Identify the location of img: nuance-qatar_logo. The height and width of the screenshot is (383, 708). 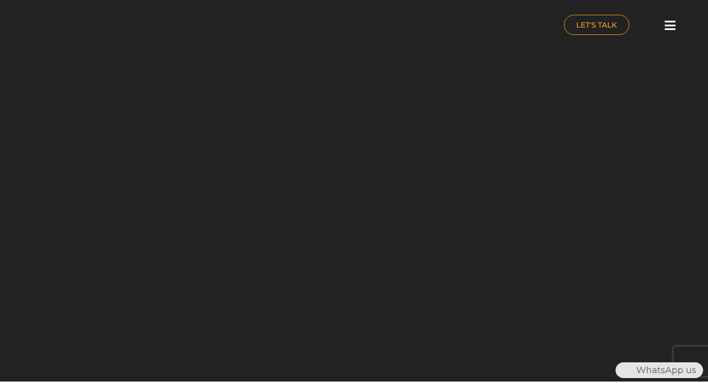
(46, 26).